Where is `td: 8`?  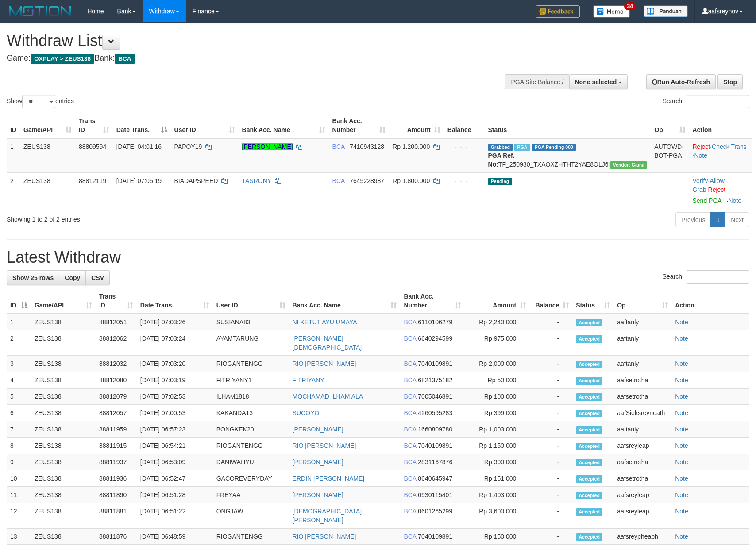 td: 8 is located at coordinates (18, 445).